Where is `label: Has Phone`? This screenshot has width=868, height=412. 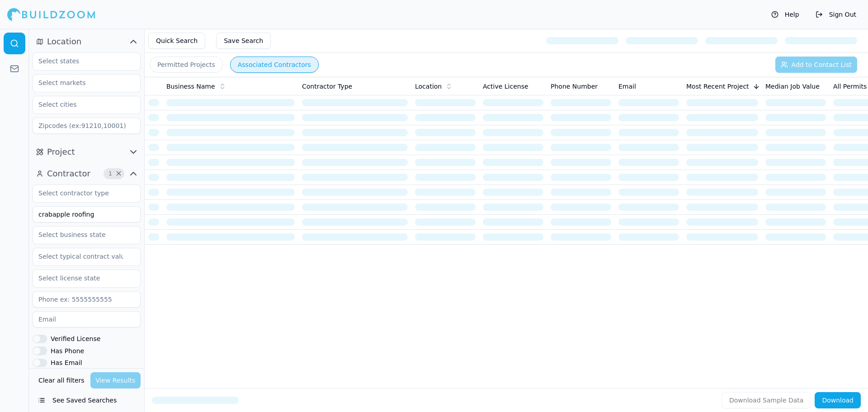
label: Has Phone is located at coordinates (67, 351).